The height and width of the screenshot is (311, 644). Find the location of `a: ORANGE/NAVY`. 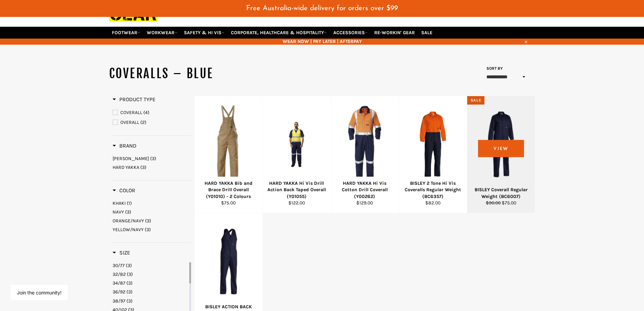

a: ORANGE/NAVY is located at coordinates (152, 221).